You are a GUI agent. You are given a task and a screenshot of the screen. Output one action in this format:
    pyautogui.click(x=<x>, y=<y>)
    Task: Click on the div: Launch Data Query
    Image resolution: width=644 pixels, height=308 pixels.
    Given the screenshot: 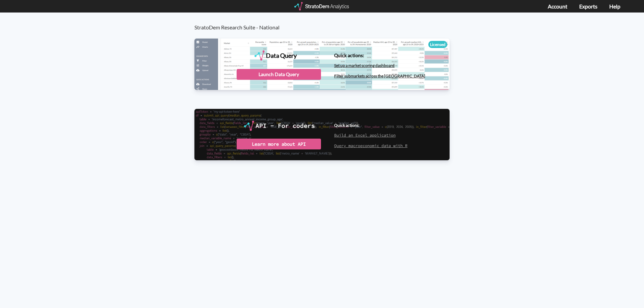 What is the action you would take?
    pyautogui.click(x=279, y=74)
    